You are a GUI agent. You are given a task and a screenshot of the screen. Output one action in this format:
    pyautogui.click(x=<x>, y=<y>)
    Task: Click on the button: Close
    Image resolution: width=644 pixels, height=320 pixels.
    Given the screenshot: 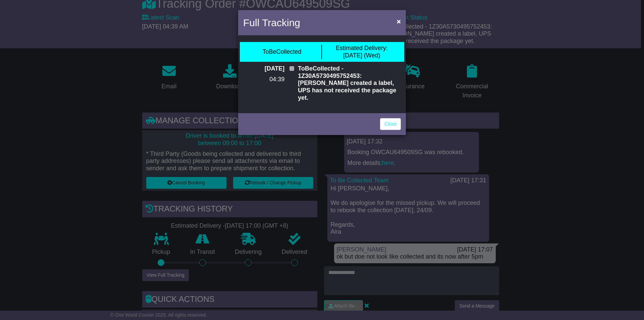 What is the action you would take?
    pyautogui.click(x=399, y=21)
    